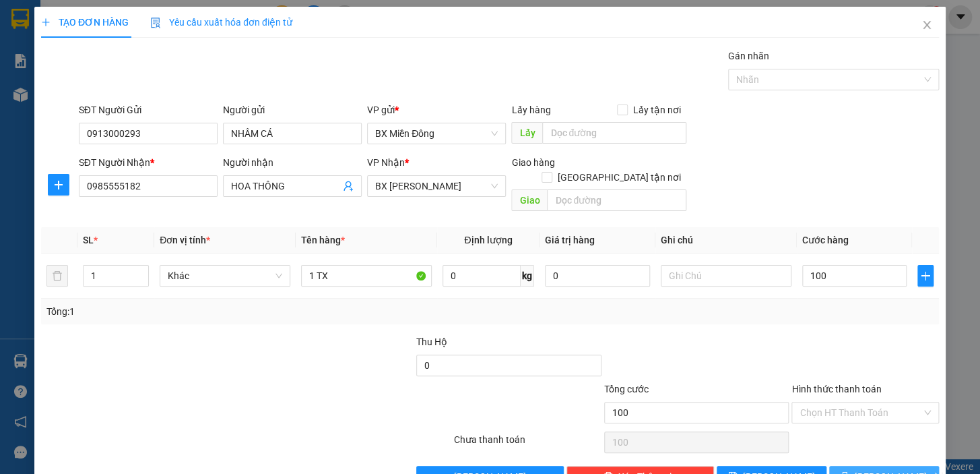 The image size is (980, 474). Describe the element at coordinates (531, 110) in the screenshot. I see `span: Lấy hàng` at that location.